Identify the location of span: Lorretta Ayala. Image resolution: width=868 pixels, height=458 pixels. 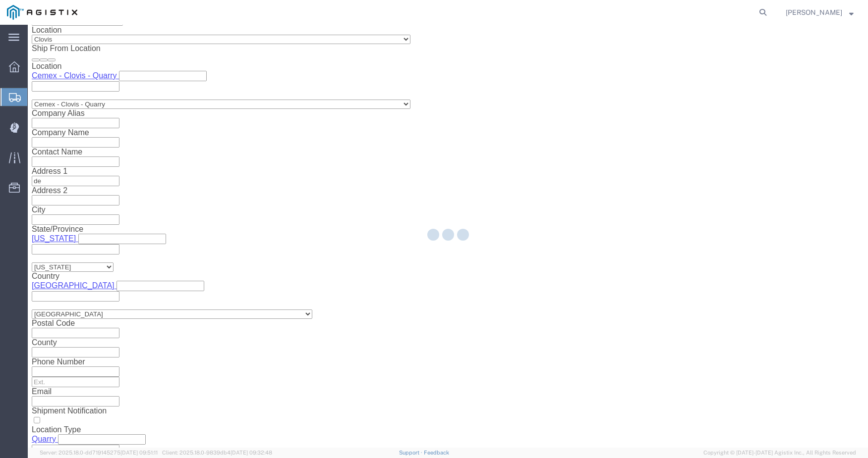
(814, 12).